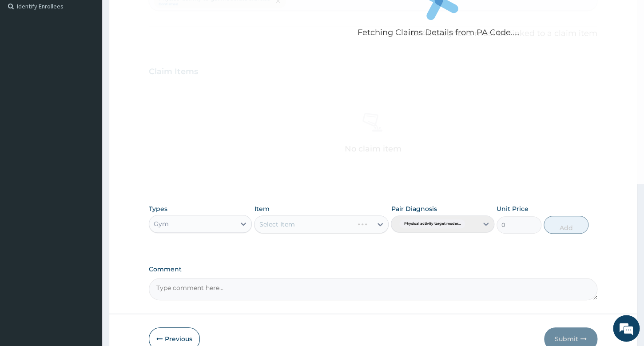 The width and height of the screenshot is (644, 346). I want to click on label: Unit Price, so click(513, 208).